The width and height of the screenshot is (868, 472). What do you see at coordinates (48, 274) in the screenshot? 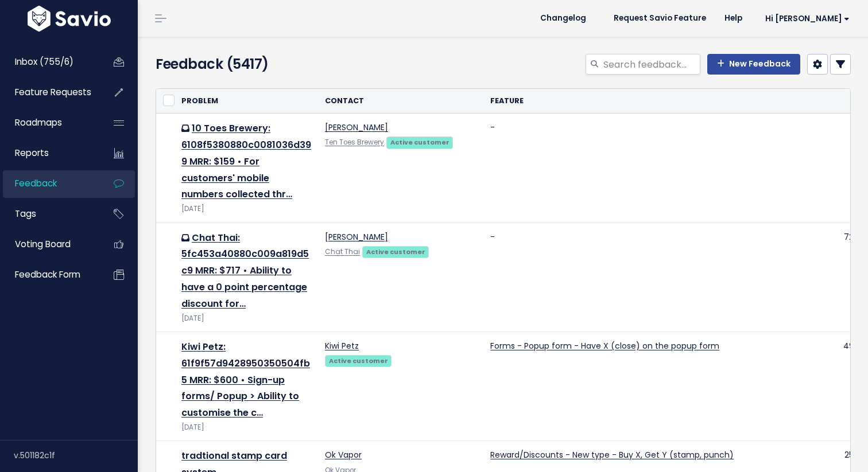
I see `span: Feedback form` at bounding box center [48, 274].